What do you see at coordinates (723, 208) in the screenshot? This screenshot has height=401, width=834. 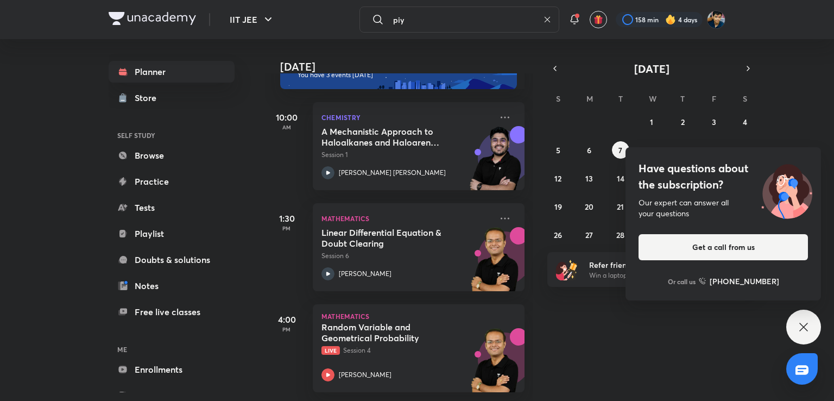 I see `div: Our expert can answer all your questions` at bounding box center [723, 208].